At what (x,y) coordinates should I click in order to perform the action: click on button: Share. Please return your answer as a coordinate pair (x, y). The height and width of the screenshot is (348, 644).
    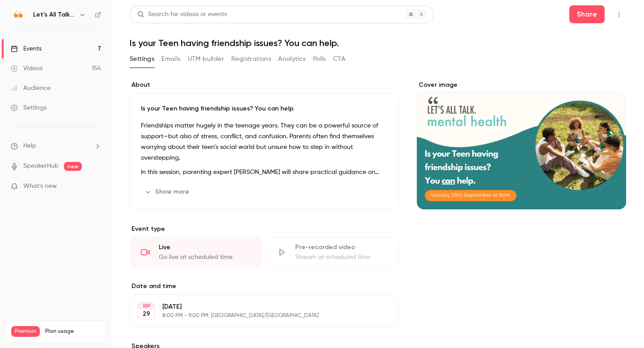
    Looking at the image, I should click on (587, 14).